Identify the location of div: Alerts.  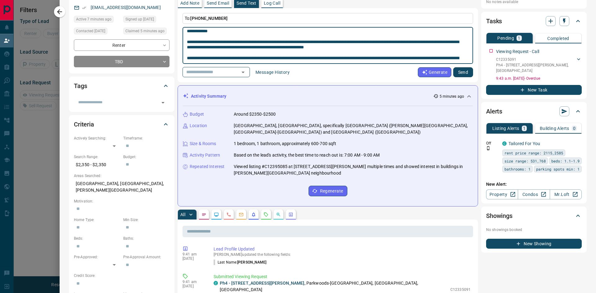
(534, 111).